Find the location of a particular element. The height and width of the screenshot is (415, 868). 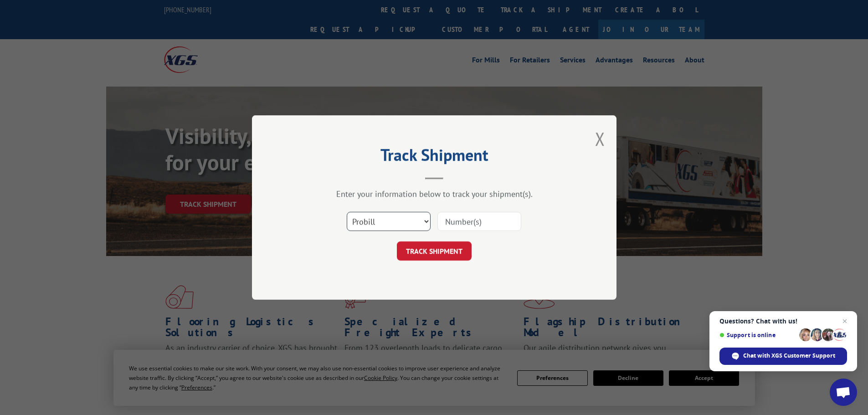

button: Close modal is located at coordinates (600, 138).